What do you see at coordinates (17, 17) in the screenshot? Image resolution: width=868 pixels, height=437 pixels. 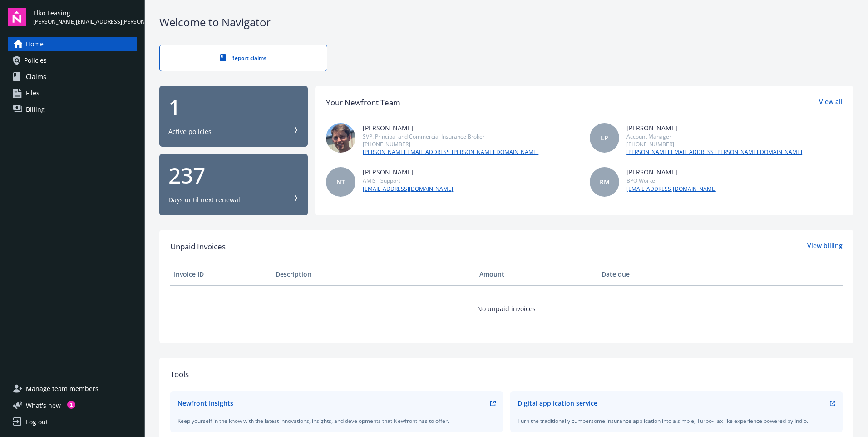 I see `img: navigator-logo.svg` at bounding box center [17, 17].